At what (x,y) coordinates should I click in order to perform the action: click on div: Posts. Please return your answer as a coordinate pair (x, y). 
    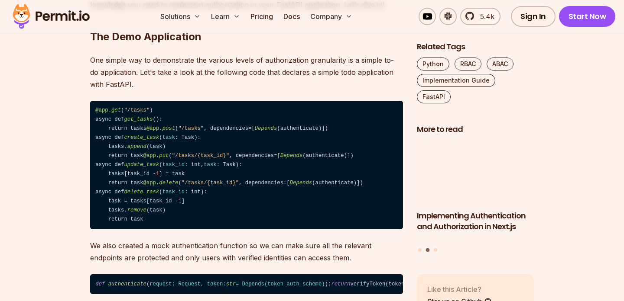
    Looking at the image, I should click on (475, 197).